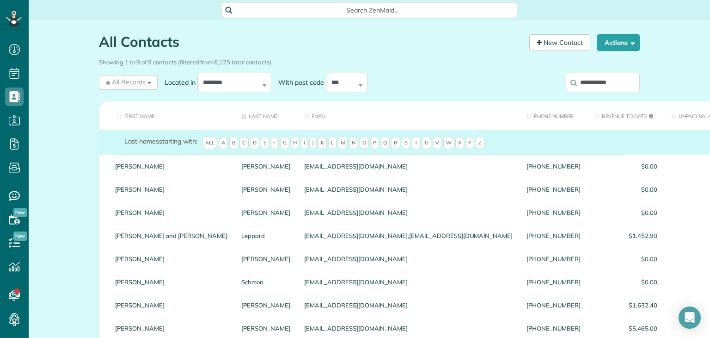 The image size is (710, 338). Describe the element at coordinates (223, 143) in the screenshot. I see `span: A` at that location.